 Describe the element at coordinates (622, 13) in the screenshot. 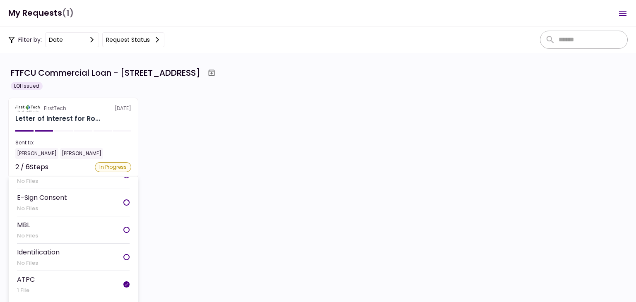

I see `button: Open menu` at that location.